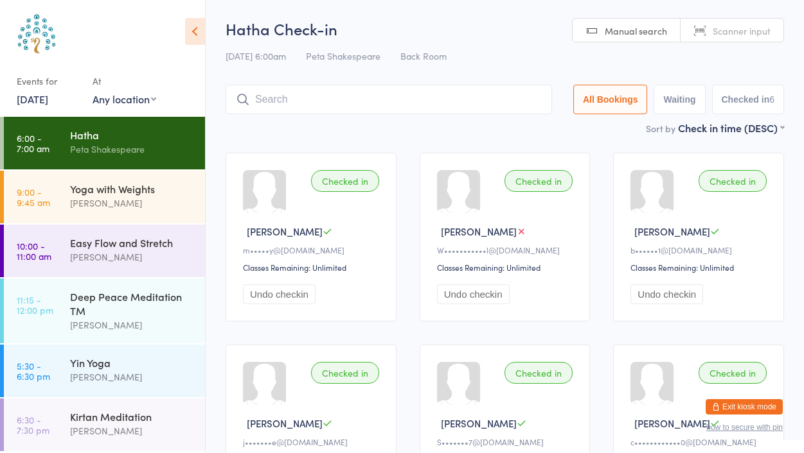  What do you see at coordinates (343, 56) in the screenshot?
I see `span: Peta Shakespeare` at bounding box center [343, 56].